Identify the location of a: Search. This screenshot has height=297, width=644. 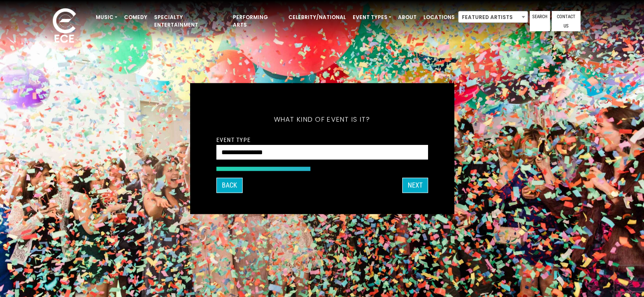
(540, 21).